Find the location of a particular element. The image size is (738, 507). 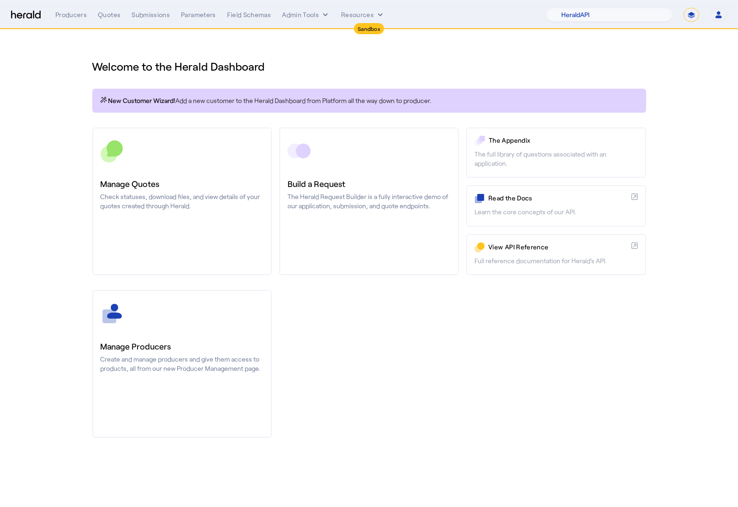

span: New Customer Wizard! is located at coordinates (142, 101).